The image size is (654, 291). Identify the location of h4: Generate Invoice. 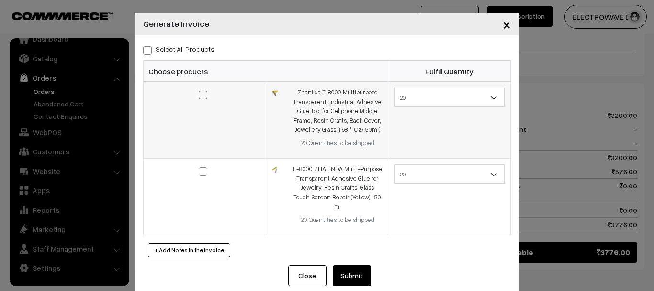
(176, 23).